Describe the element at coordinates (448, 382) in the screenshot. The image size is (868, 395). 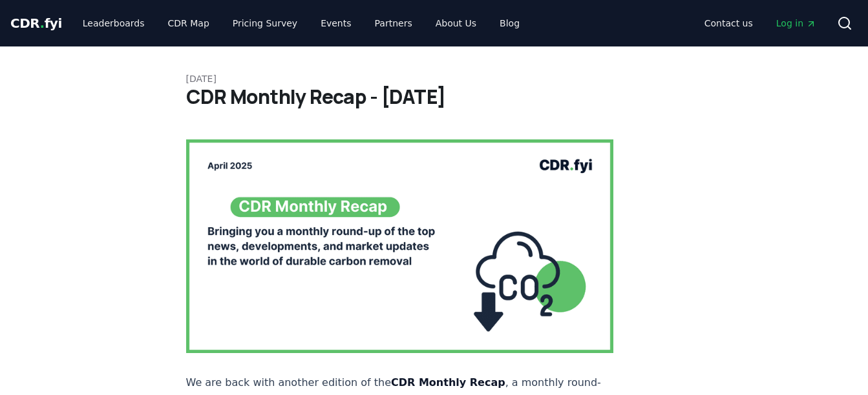
I see `strong: CDR Monthly Recap` at that location.